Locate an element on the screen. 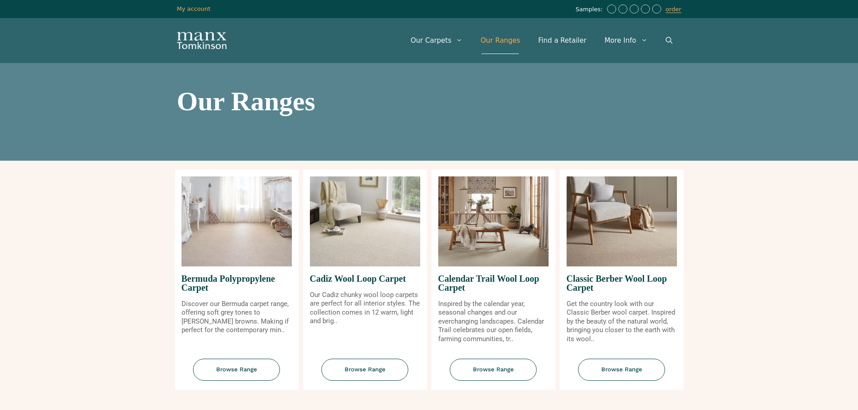 The height and width of the screenshot is (410, 858). img: Manx Tomkinson is located at coordinates (202, 41).